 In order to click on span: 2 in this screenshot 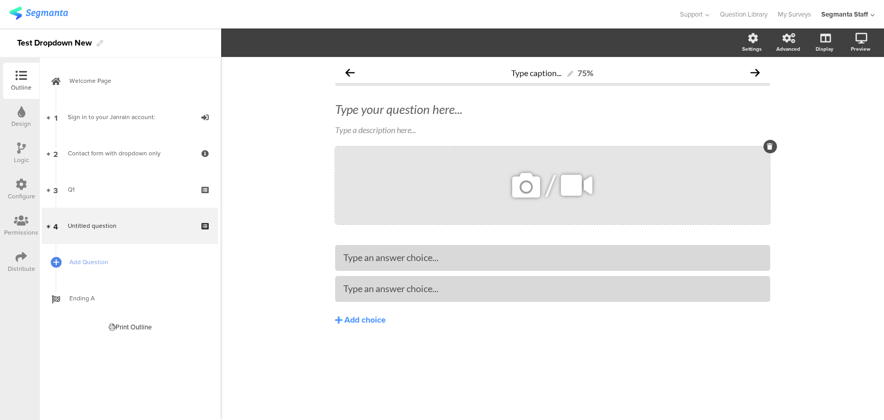, I will do `click(55, 153)`.